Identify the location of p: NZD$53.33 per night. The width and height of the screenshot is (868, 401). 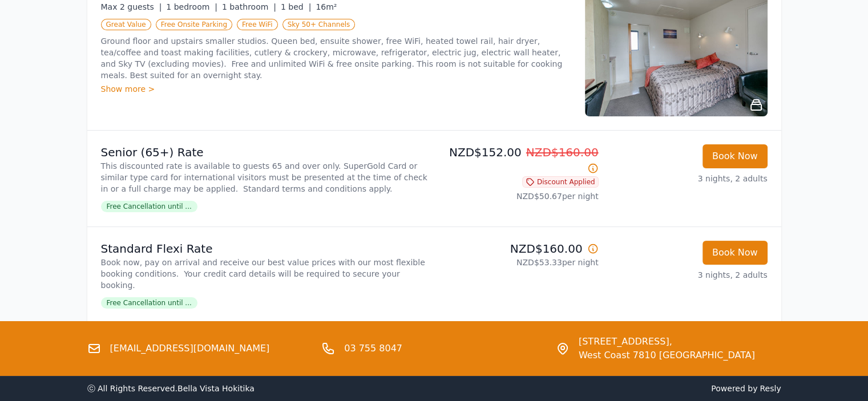
(519, 263).